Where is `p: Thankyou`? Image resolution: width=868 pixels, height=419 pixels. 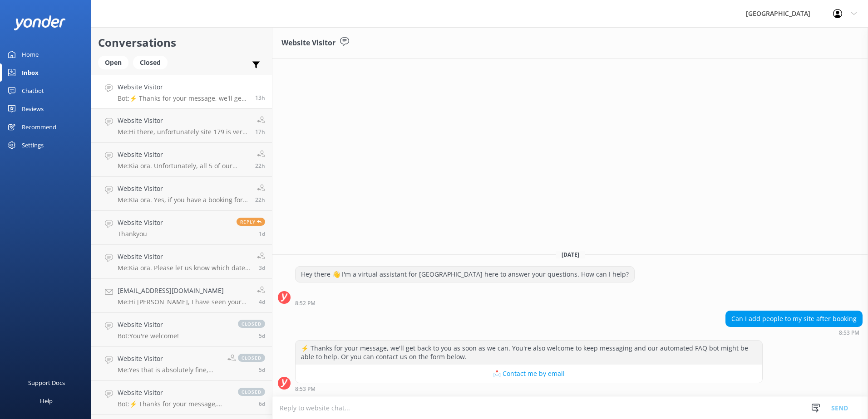
p: Thankyou is located at coordinates (141, 234).